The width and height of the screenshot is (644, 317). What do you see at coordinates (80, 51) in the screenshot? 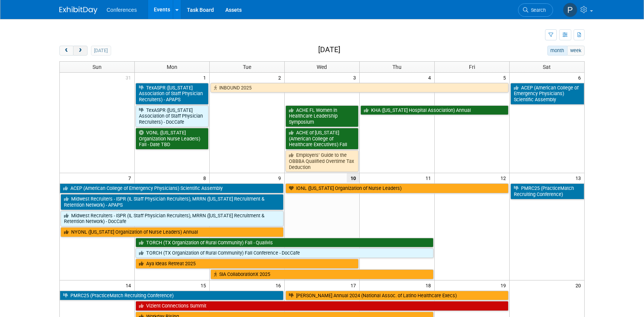
I see `button: next` at bounding box center [80, 51].